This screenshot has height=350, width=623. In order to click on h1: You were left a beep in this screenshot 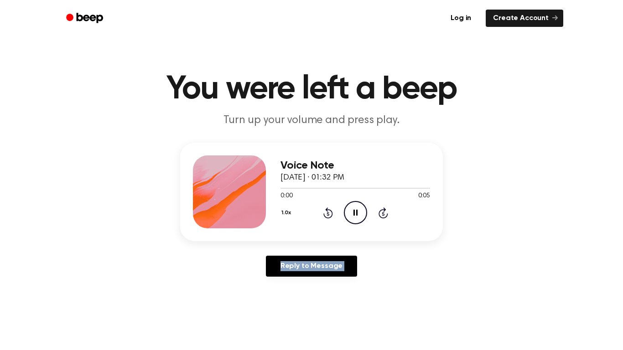, I will do `click(311, 89)`.